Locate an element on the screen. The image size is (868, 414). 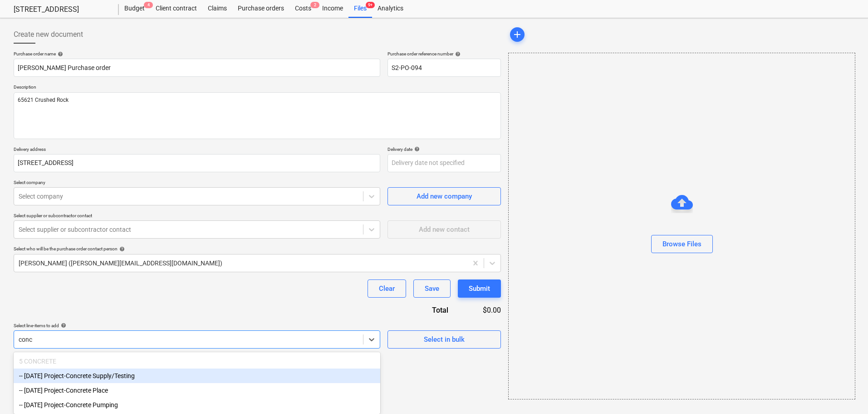
button: Browse Files is located at coordinates (682, 244).